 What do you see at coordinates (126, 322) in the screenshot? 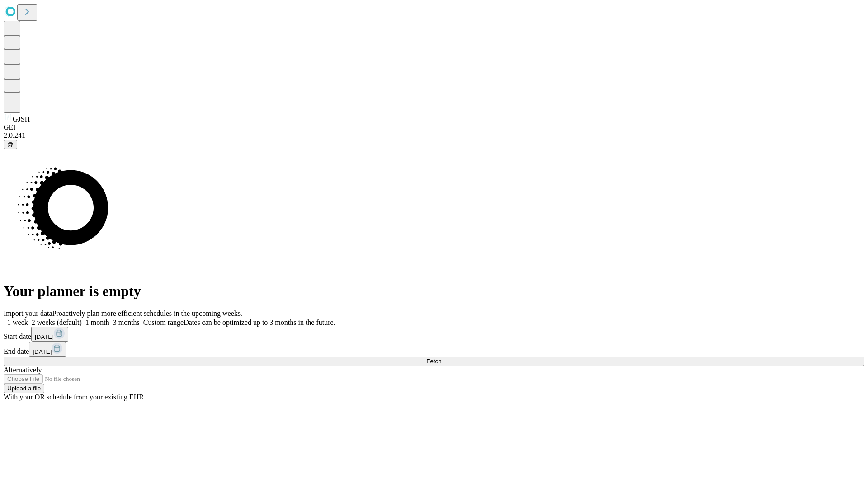
I see `span: 3 months` at bounding box center [126, 322].